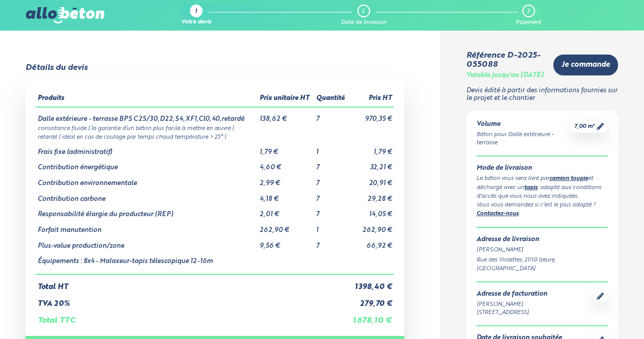  What do you see at coordinates (524, 139) in the screenshot?
I see `div: Béton pour Dalle extérieure - terrasse` at bounding box center [524, 139].